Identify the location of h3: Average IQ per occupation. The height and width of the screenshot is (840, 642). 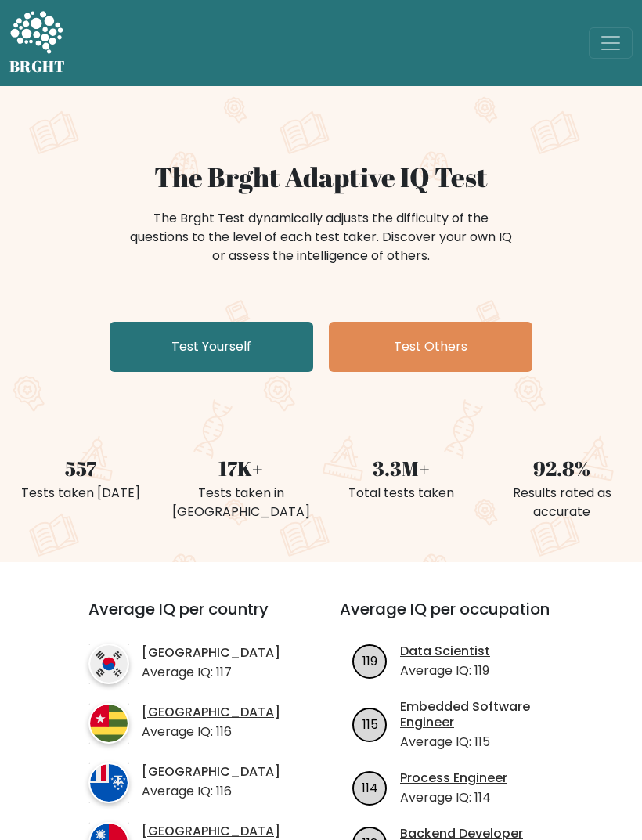
(456, 618).